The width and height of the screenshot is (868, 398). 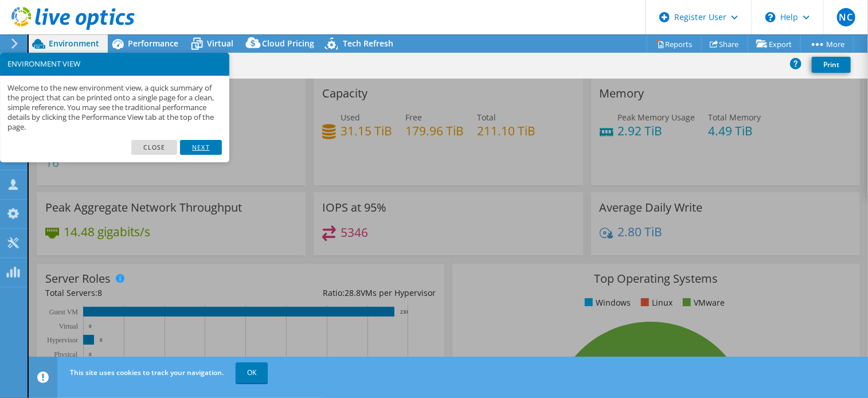 What do you see at coordinates (146, 372) in the screenshot?
I see `span: This site uses cookies to track your navigation.` at bounding box center [146, 372].